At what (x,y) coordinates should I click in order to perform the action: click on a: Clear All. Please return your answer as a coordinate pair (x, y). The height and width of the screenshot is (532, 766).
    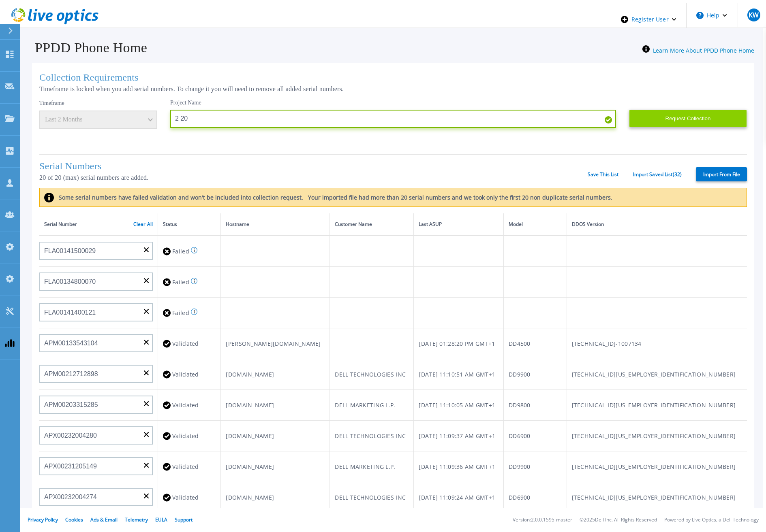
    Looking at the image, I should click on (143, 224).